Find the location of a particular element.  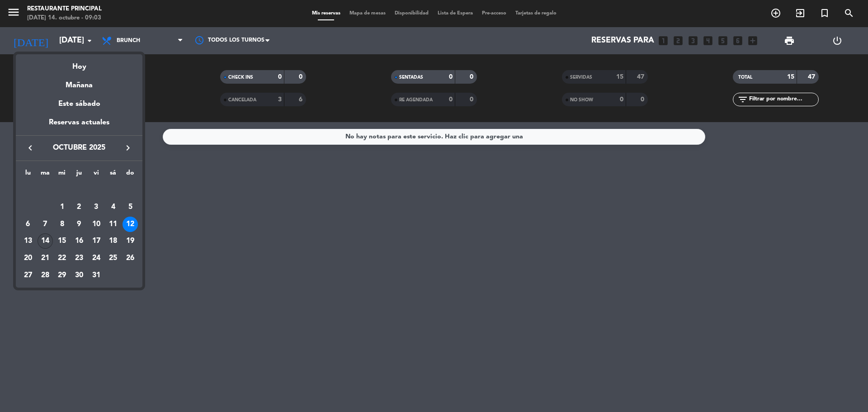

td: 22 de octubre de 2025 is located at coordinates (62, 258).